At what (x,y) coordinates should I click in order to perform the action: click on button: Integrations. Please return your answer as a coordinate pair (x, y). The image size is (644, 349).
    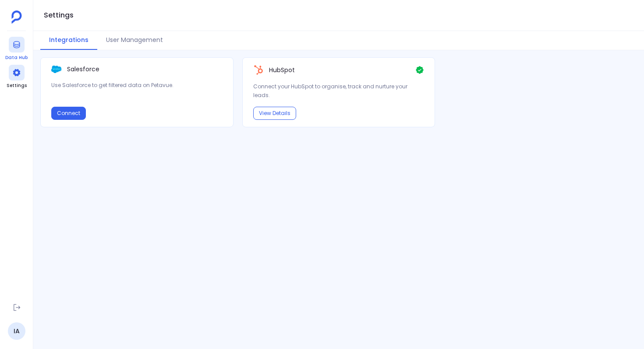
    Looking at the image, I should click on (68, 40).